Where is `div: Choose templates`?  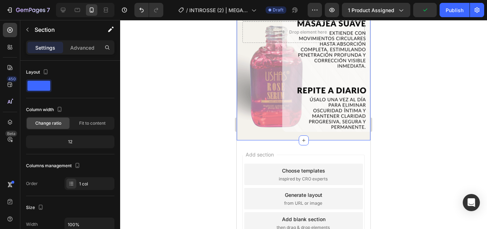 div: Choose templates is located at coordinates (67, 150).